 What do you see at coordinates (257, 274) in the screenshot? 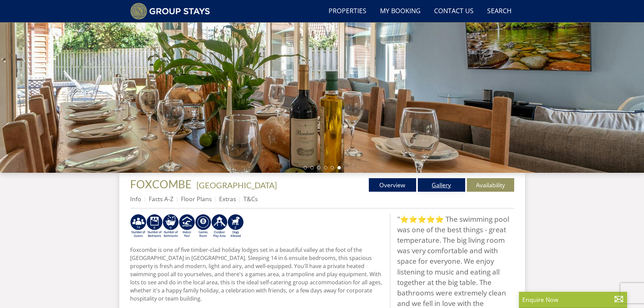
I see `p: Foxcombe is one of five timber-clad holiday lodges set in a beautiful valley at the foot of the [...` at bounding box center [257, 274].